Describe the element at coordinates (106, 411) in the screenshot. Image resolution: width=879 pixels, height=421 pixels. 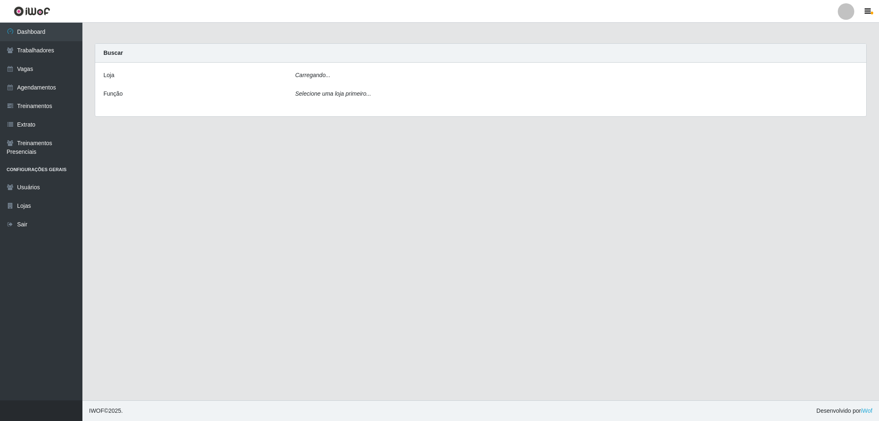
I see `span: © 2025 .` at that location.